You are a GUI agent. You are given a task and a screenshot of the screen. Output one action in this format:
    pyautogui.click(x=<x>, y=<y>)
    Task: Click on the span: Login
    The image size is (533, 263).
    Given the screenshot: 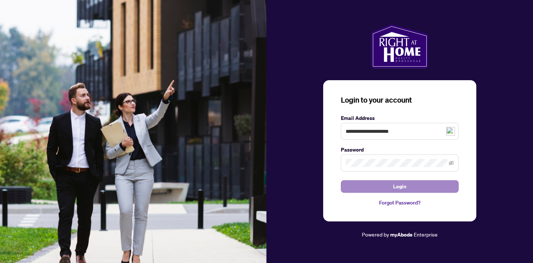 What is the action you would take?
    pyautogui.click(x=400, y=187)
    